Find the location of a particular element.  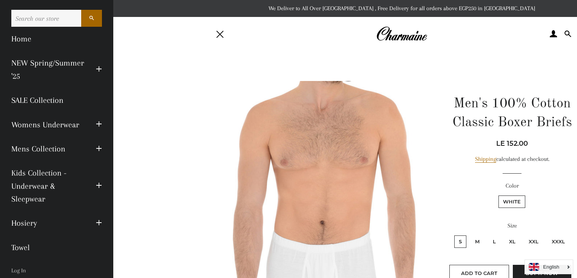

input: Search our store is located at coordinates (46, 18).